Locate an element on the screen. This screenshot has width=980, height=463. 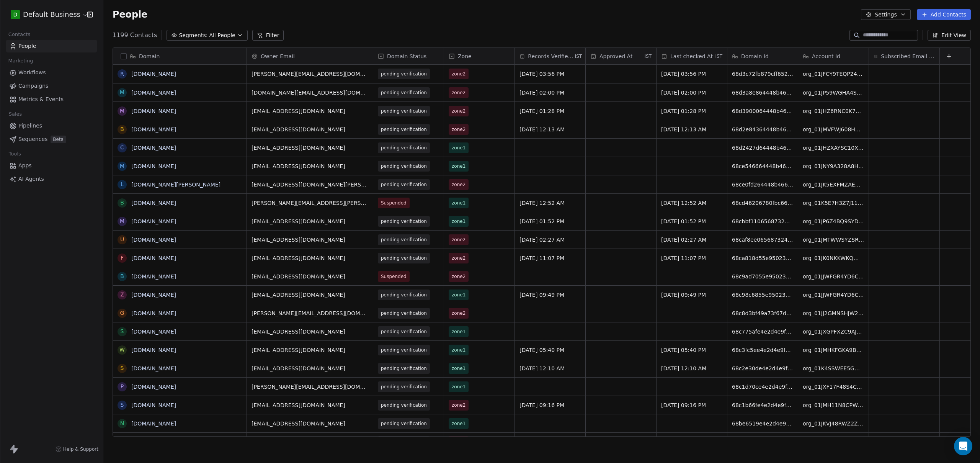
span: 68c2e30de4e2d4e9f3885559 is located at coordinates (763, 368).